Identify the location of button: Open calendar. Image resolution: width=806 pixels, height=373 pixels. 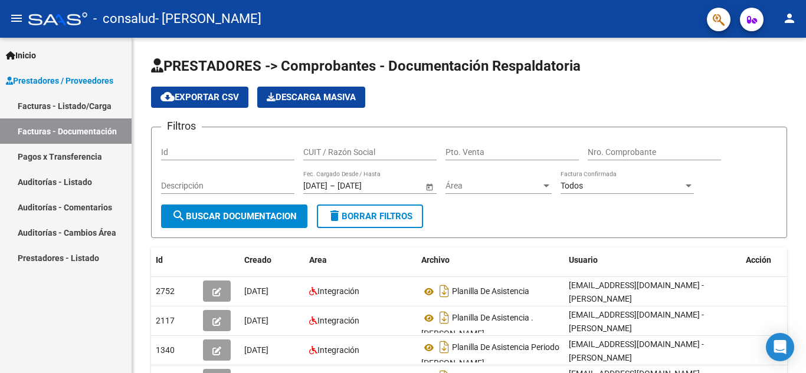
(429, 186).